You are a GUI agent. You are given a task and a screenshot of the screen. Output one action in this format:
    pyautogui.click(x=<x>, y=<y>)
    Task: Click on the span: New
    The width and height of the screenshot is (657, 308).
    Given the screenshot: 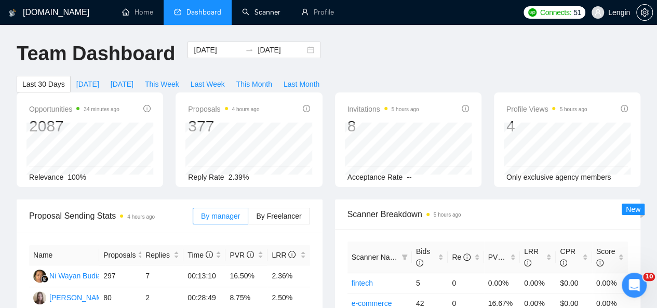 What is the action you would take?
    pyautogui.click(x=633, y=209)
    